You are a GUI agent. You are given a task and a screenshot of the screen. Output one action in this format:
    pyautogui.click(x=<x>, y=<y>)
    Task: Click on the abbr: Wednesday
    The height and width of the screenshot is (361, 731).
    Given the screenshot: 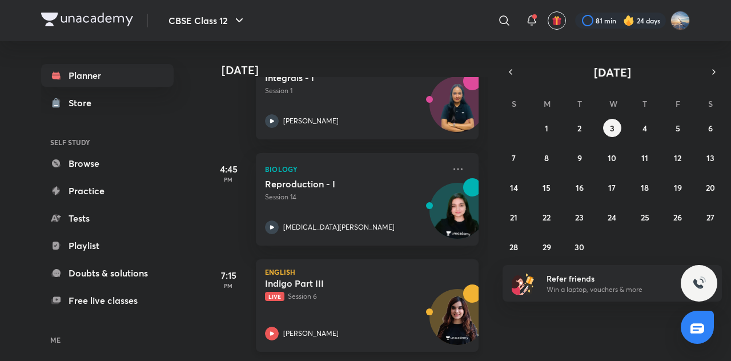 What is the action you would take?
    pyautogui.click(x=613, y=103)
    